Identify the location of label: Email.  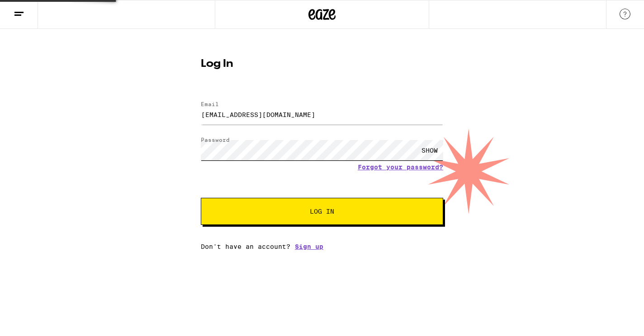
(210, 104).